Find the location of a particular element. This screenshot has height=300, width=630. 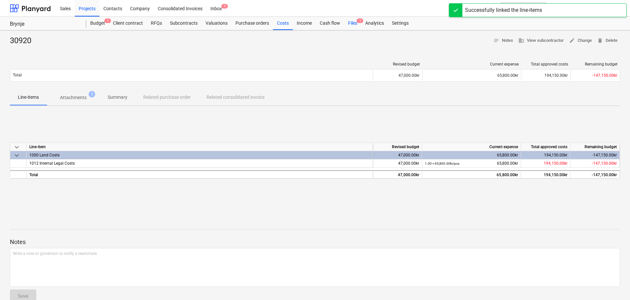

span: Change is located at coordinates (580, 41).